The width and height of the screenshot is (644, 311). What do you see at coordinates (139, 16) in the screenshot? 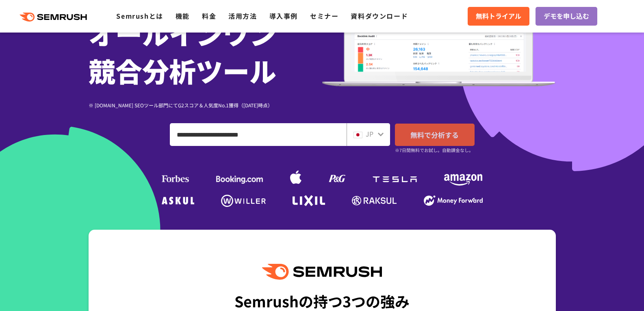
I see `a: Semrushとは` at bounding box center [139, 16].